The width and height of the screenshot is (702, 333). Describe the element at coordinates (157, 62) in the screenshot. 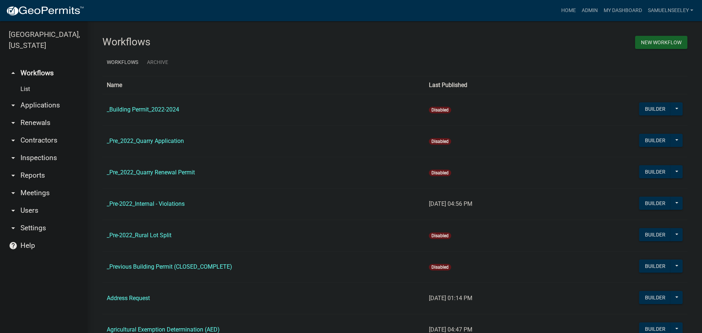

I see `a: Archive` at that location.